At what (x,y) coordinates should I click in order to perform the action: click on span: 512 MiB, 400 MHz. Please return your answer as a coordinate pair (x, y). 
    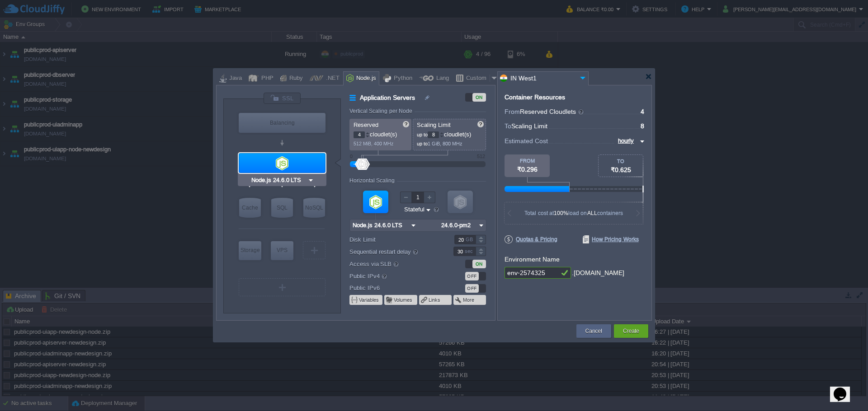
    Looking at the image, I should click on (374, 144).